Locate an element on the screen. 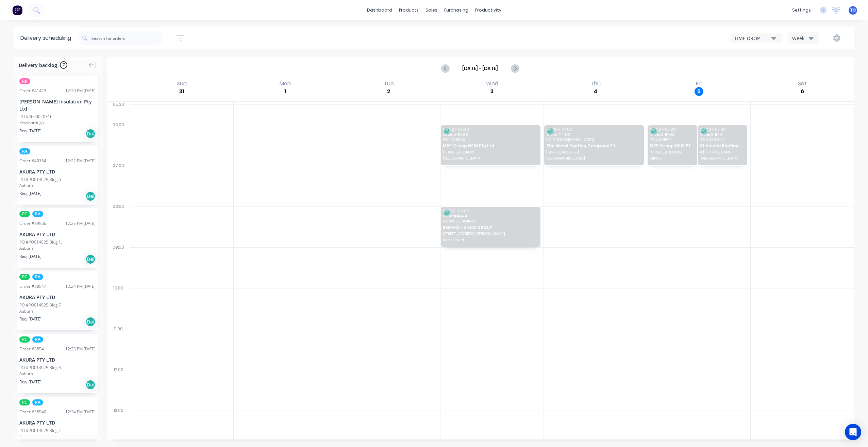 The height and width of the screenshot is (447, 868). span: The Metal Roofing Company P L is located at coordinates (593, 146).